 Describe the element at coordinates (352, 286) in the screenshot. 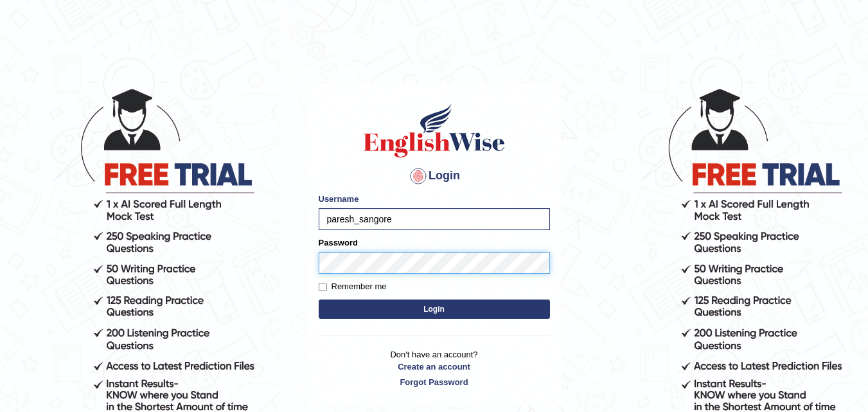

I see `label: Remember me` at that location.